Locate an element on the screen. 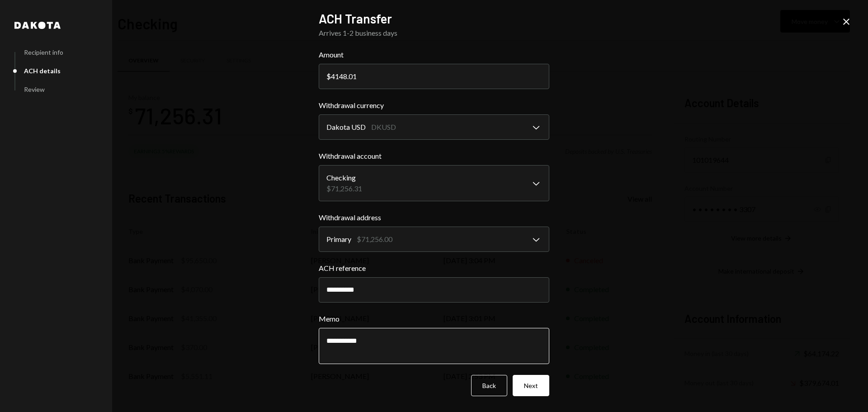  div: Recipient info is located at coordinates (43, 52).